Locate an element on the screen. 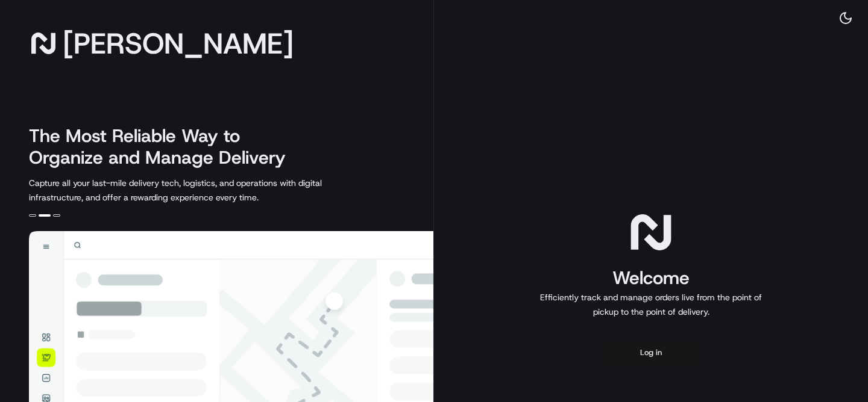 The height and width of the screenshot is (402, 868). p: Efficiently track and manage orders live from the point of pickup to the point of delivery. is located at coordinates (651, 305).